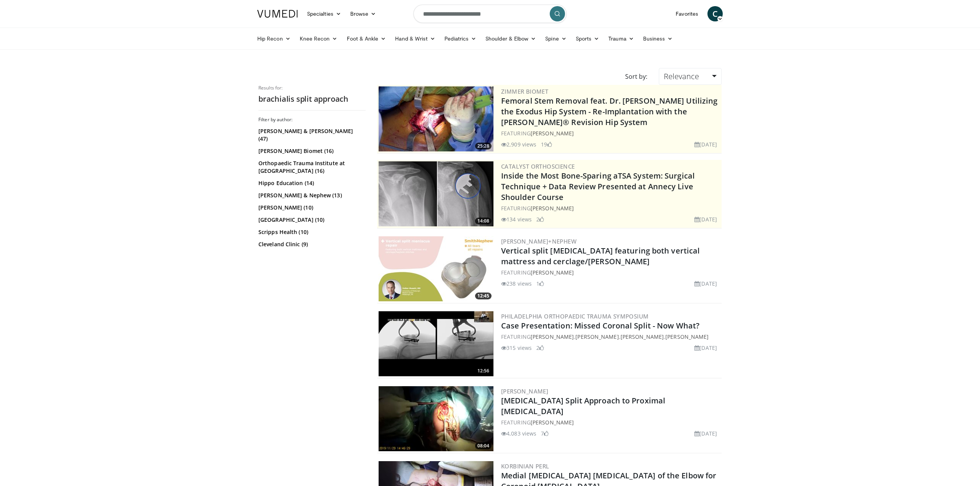  What do you see at coordinates (575, 316) in the screenshot?
I see `a: Philadelphia Orthopaedic Trauma Symposium` at bounding box center [575, 316].